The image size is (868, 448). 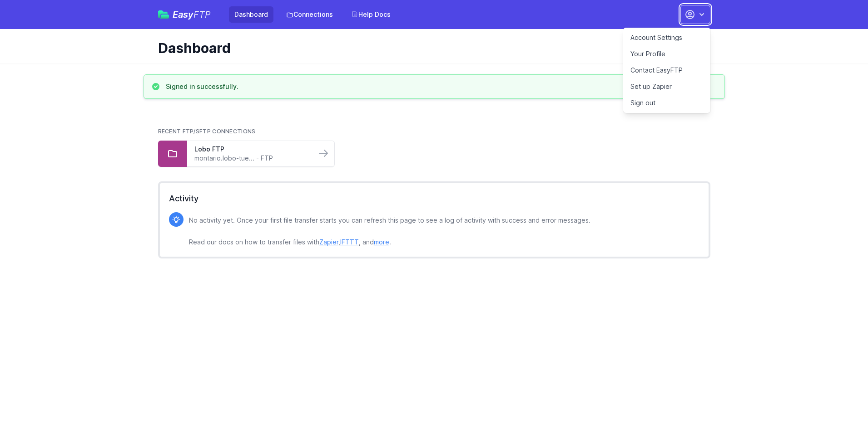 I want to click on a: Set up Zapier, so click(x=666, y=86).